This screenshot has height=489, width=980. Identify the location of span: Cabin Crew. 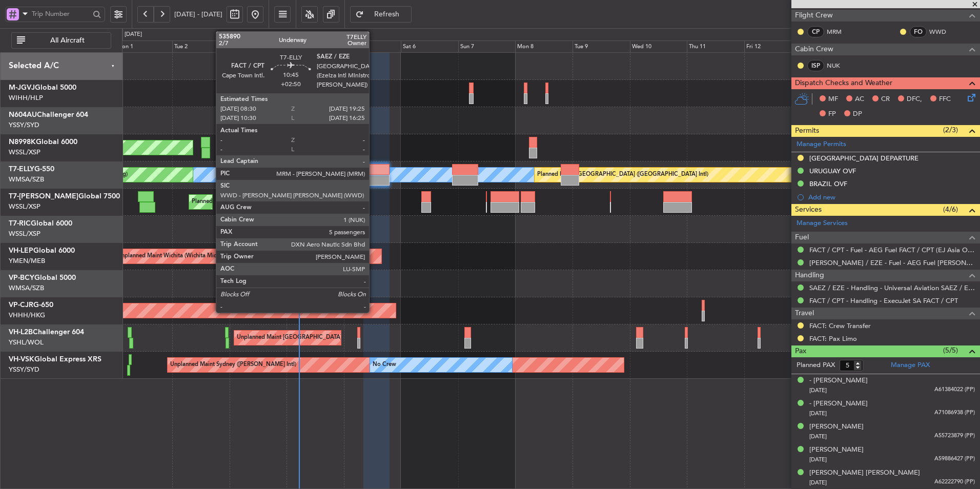
(814, 49).